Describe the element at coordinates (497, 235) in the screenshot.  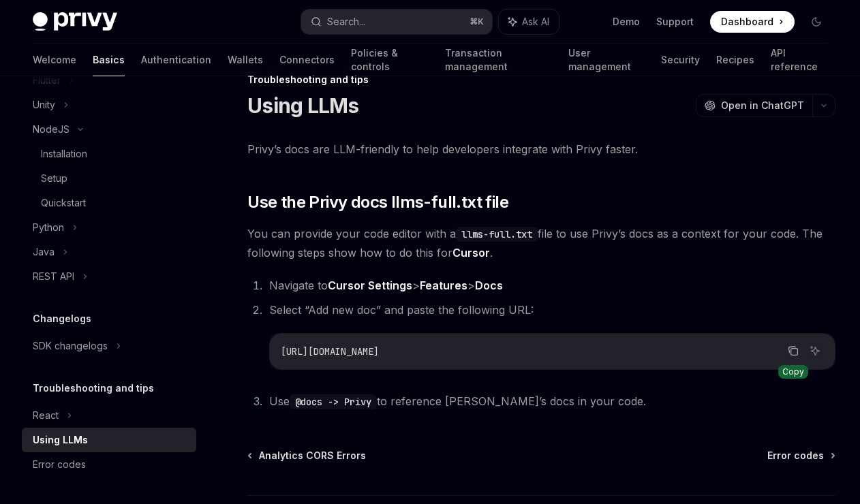
I see `code: llms-full.txt` at that location.